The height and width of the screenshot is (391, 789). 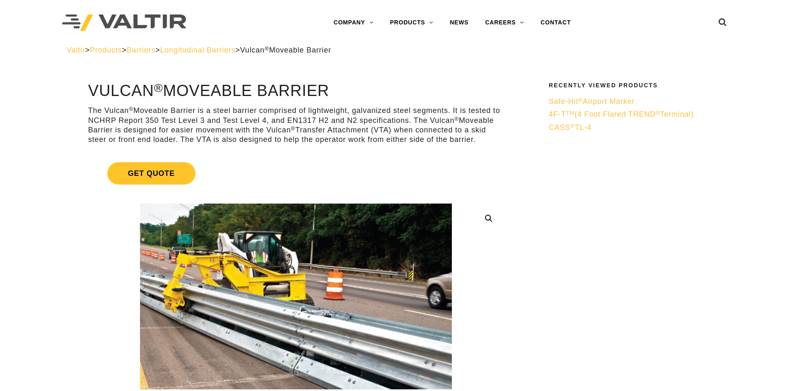 I want to click on span: Vulcan Moveable Barrier, so click(x=286, y=50).